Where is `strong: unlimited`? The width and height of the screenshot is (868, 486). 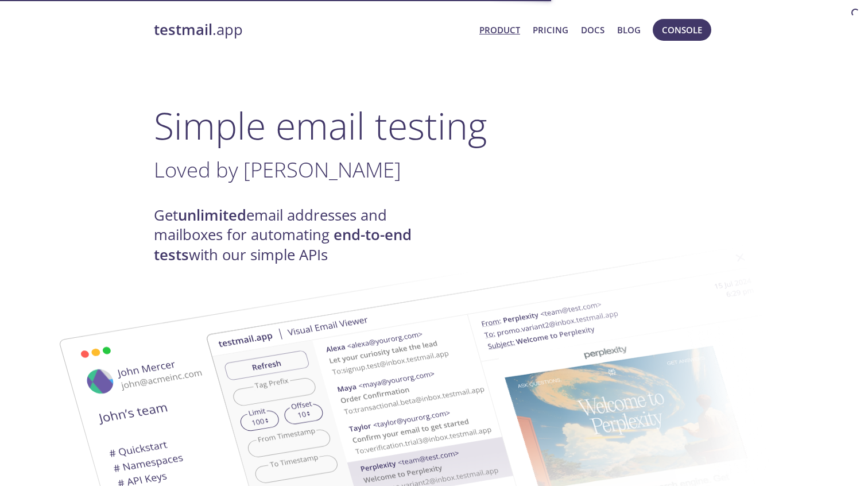
strong: unlimited is located at coordinates (212, 215).